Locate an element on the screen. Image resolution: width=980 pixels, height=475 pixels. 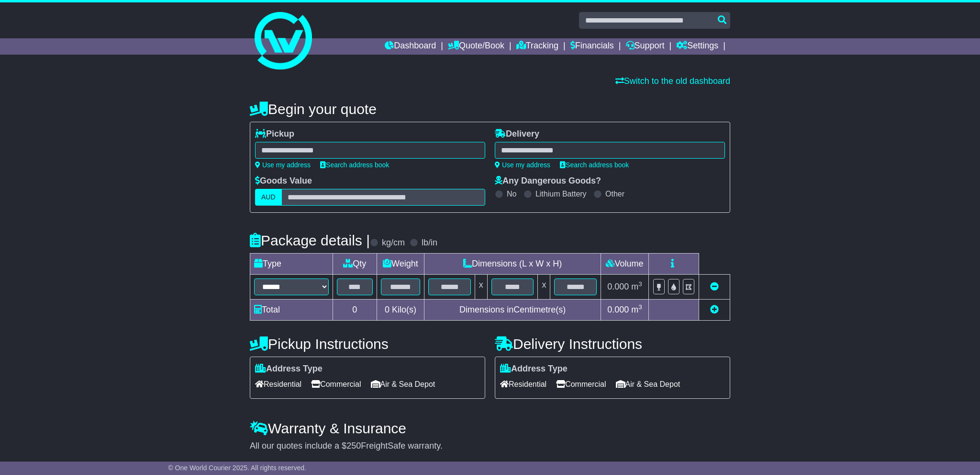
a: Support is located at coordinates (645, 47).